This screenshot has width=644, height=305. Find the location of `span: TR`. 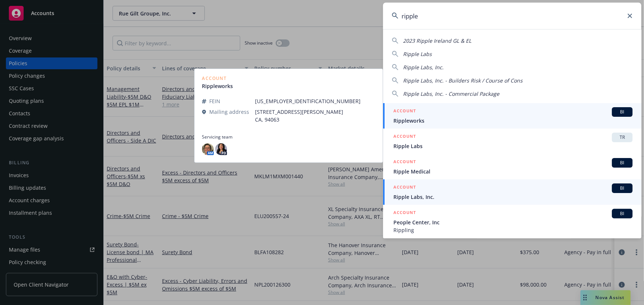

span: TR is located at coordinates (622, 138).